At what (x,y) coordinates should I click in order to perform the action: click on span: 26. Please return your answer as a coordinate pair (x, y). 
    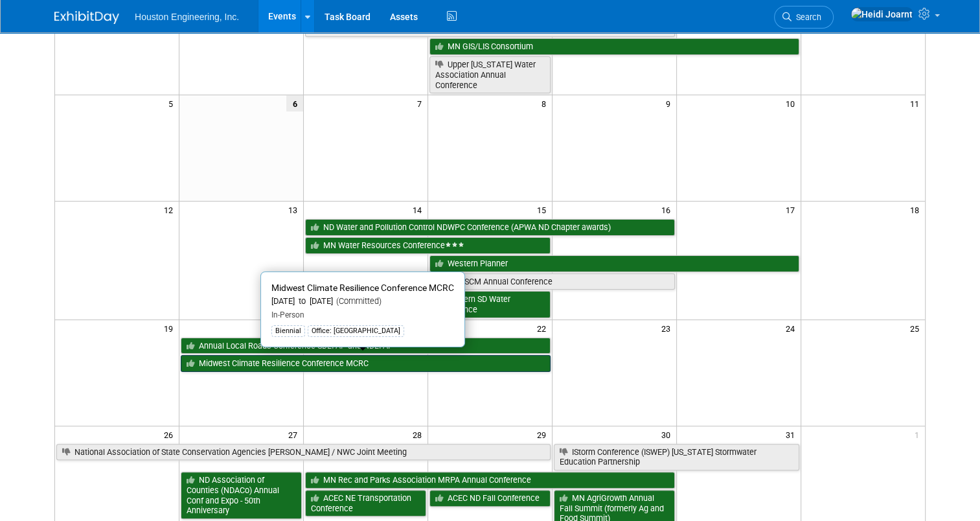
    Looking at the image, I should click on (170, 434).